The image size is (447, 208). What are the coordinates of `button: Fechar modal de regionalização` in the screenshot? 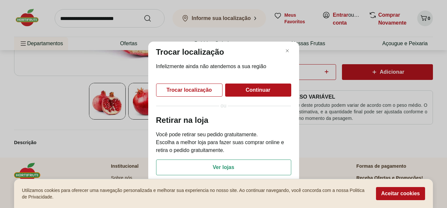 It's located at (287, 51).